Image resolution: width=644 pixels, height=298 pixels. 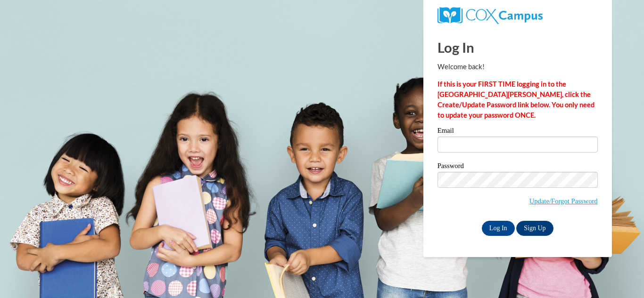 What do you see at coordinates (518, 47) in the screenshot?
I see `h1: Log In` at bounding box center [518, 47].